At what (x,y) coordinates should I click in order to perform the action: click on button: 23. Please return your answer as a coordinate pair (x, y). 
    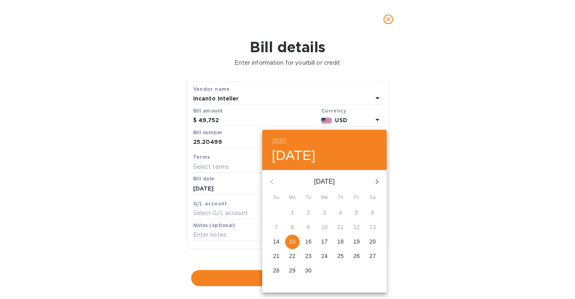
    Looking at the image, I should click on (308, 256).